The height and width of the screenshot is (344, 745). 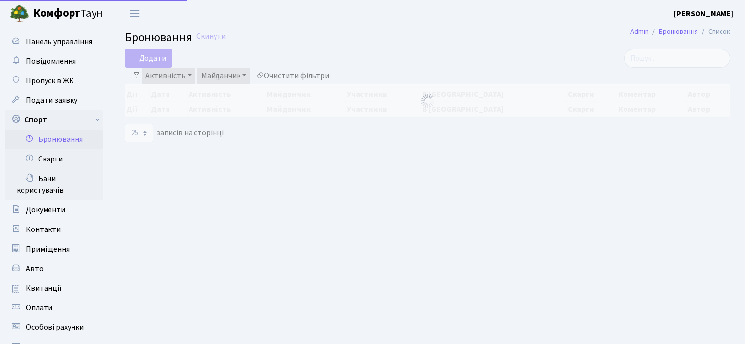 What do you see at coordinates (211, 36) in the screenshot?
I see `a: Скинути` at bounding box center [211, 36].